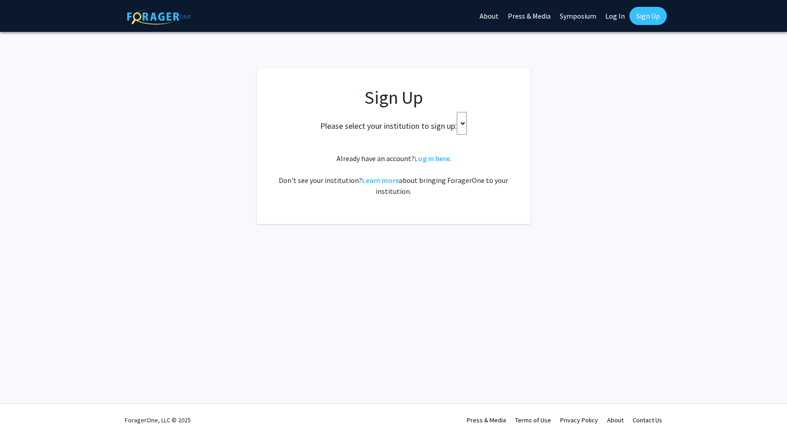 The image size is (787, 436). Describe the element at coordinates (158, 420) in the screenshot. I see `div: ForagerOne, LLC © 2025` at that location.